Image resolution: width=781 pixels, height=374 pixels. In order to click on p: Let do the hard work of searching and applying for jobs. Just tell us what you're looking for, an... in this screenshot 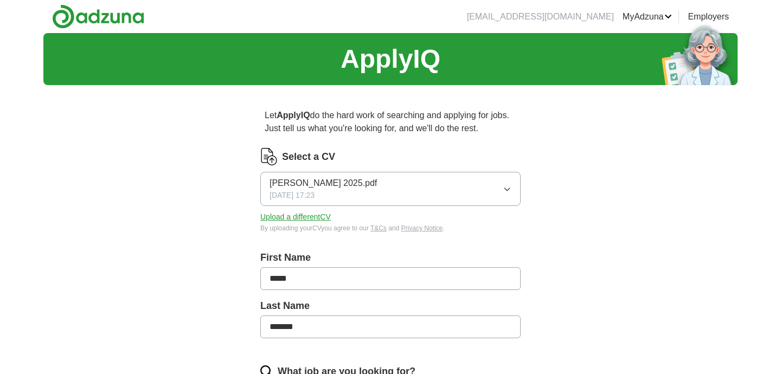, I will do `click(391, 122)`.